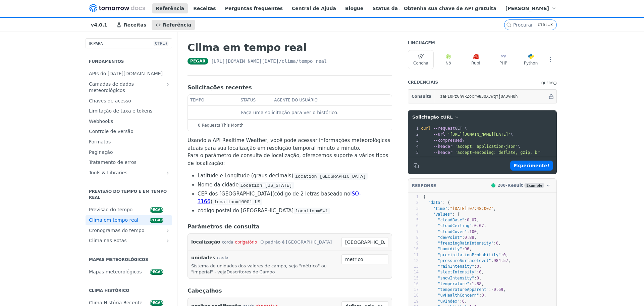 This screenshot has width=644, height=306. I want to click on div: 12, so click(413, 261).